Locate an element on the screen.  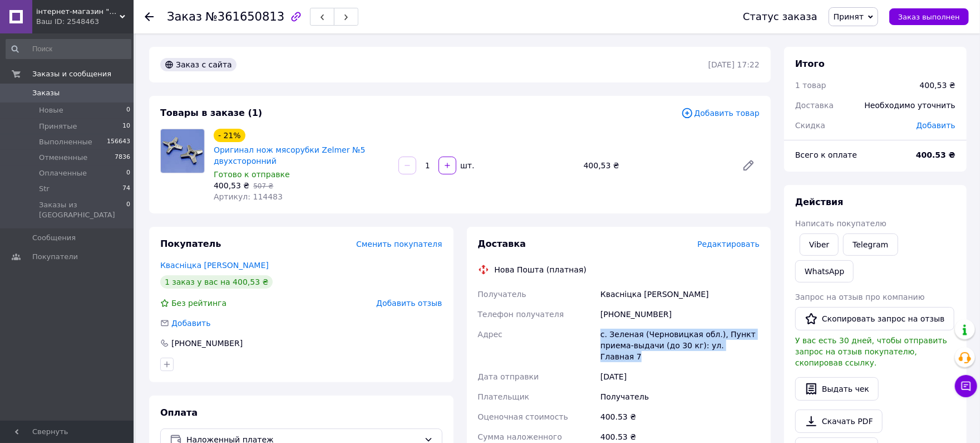
span: 10 is located at coordinates (127, 127).